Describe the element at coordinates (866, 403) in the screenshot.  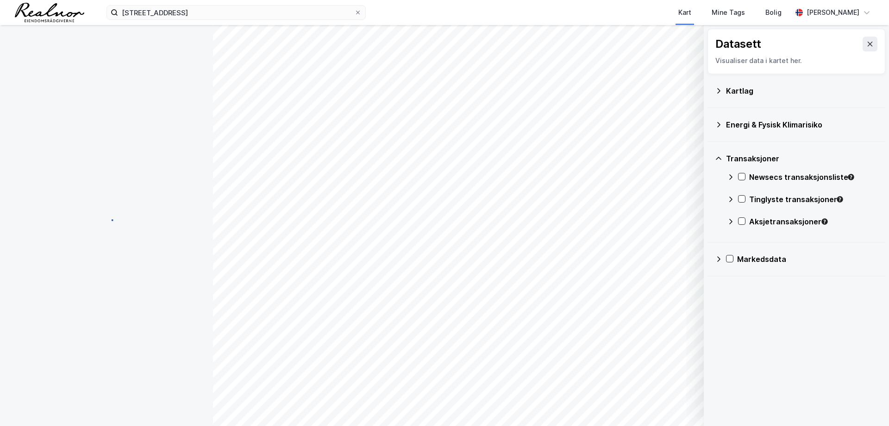
I see `div: Kontrollprogram for chat` at that location.